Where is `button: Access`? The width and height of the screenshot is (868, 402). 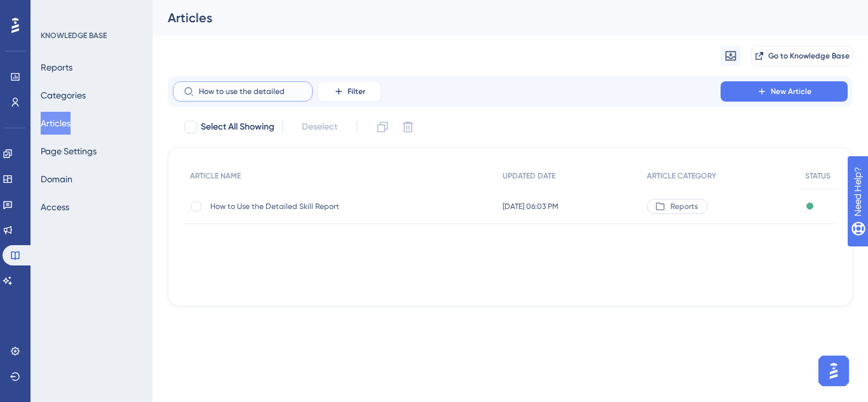 button: Access is located at coordinates (55, 207).